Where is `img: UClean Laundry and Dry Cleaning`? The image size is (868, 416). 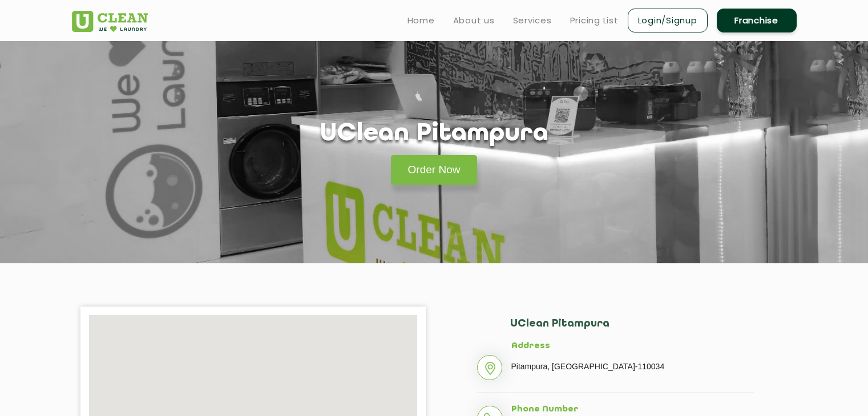
img: UClean Laundry and Dry Cleaning is located at coordinates (110, 21).